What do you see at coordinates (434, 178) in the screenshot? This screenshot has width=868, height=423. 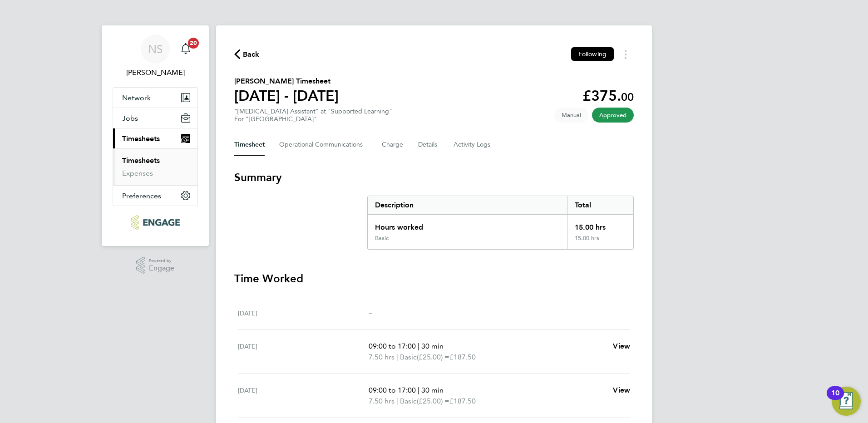 I see `h3: Summary` at bounding box center [434, 178].